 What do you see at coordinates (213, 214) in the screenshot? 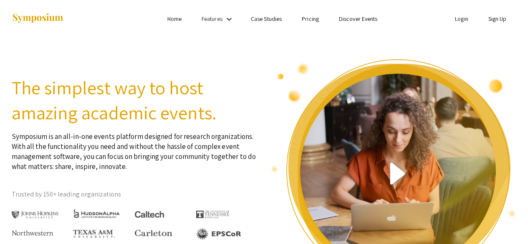
I see `img: The University of Tennessee` at bounding box center [213, 214].